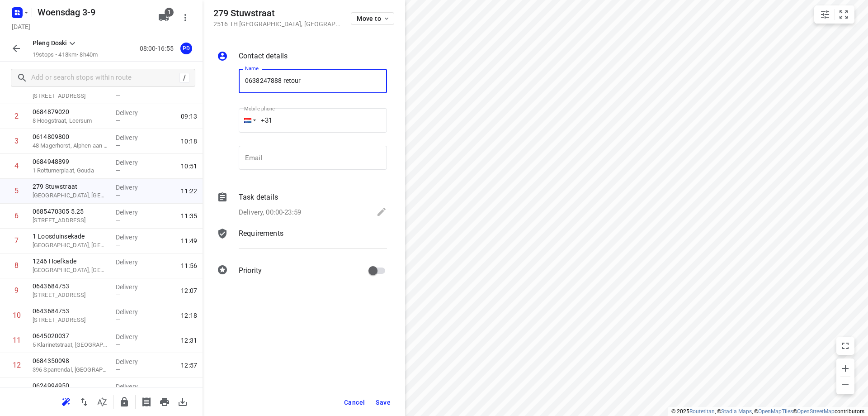 This screenshot has height=416, width=868. Describe the element at coordinates (17, 390) in the screenshot. I see `div: 13` at that location.